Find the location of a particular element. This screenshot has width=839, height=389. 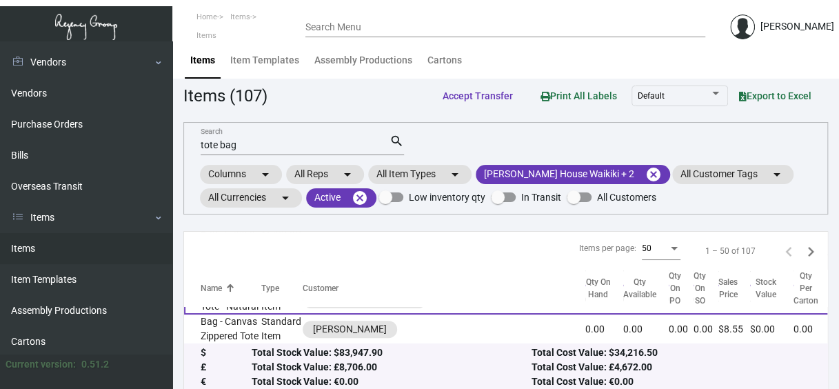

td: Bag - Canvas Zippered Tote is located at coordinates (223, 329).